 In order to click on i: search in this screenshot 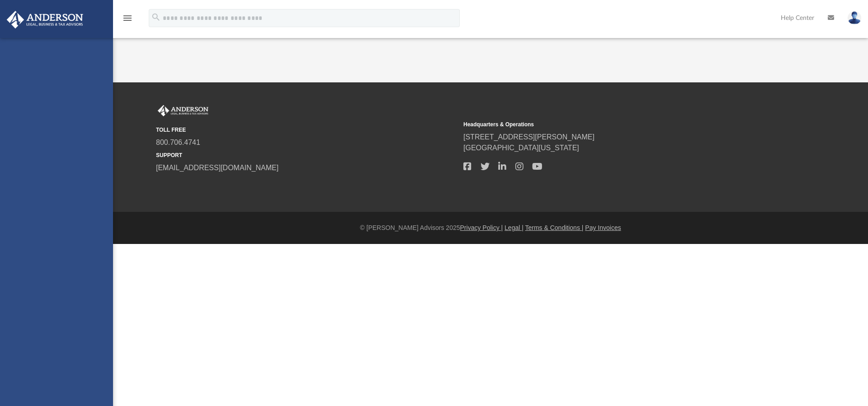, I will do `click(156, 17)`.